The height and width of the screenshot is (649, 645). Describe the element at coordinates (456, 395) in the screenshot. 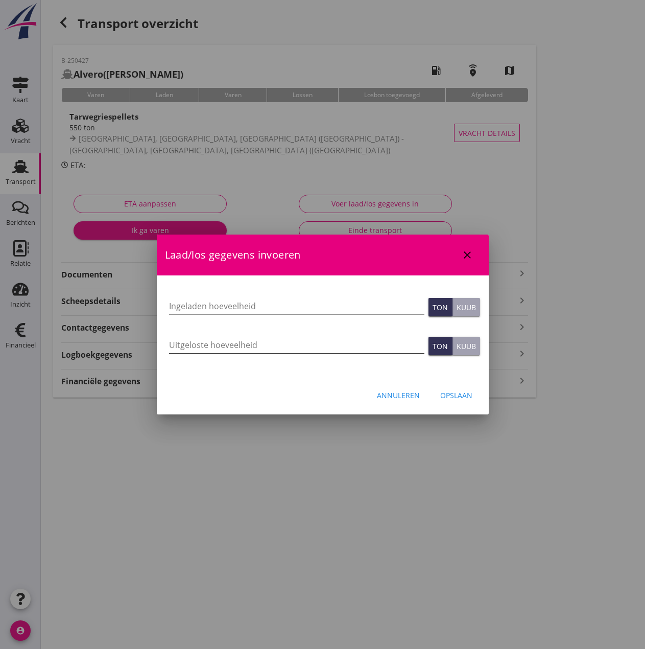

I see `div: Opslaan` at that location.